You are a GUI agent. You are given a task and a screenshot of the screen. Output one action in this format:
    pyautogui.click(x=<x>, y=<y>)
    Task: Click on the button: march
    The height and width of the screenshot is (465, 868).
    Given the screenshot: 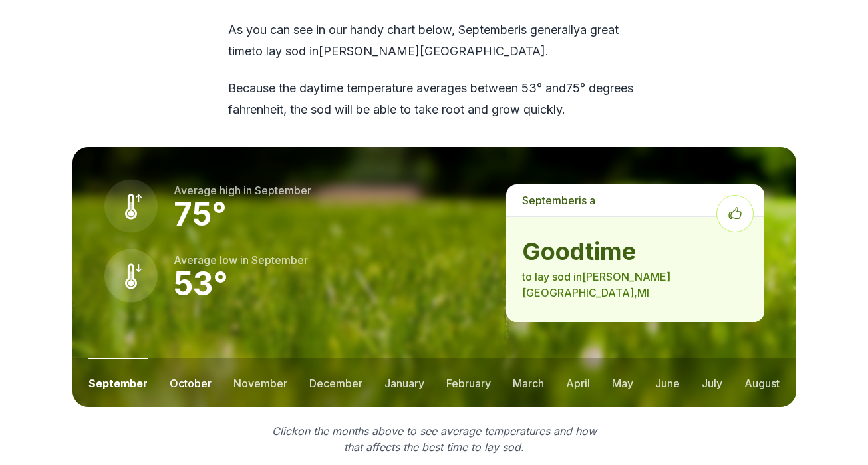 What is the action you would take?
    pyautogui.click(x=528, y=382)
    